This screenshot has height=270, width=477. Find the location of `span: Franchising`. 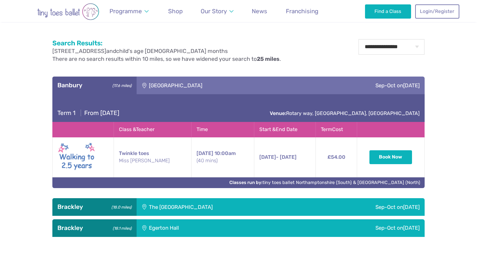

span: Franchising is located at coordinates (302, 11).